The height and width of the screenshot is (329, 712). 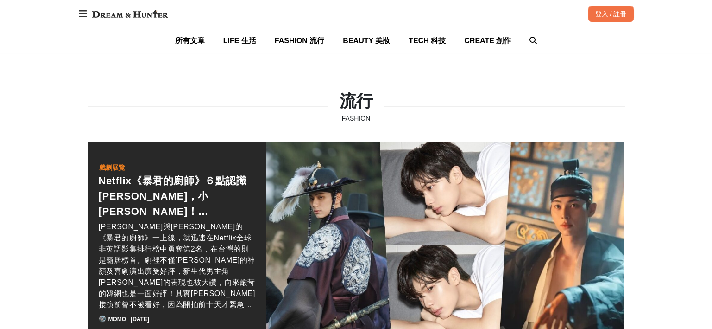 I want to click on div: 戲劇展覽, so click(x=112, y=167).